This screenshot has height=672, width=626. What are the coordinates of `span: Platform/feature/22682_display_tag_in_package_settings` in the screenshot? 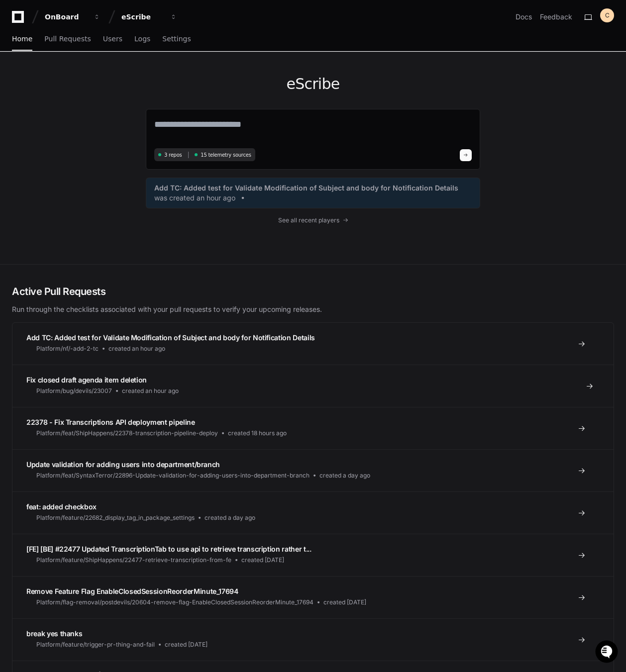 It's located at (115, 518).